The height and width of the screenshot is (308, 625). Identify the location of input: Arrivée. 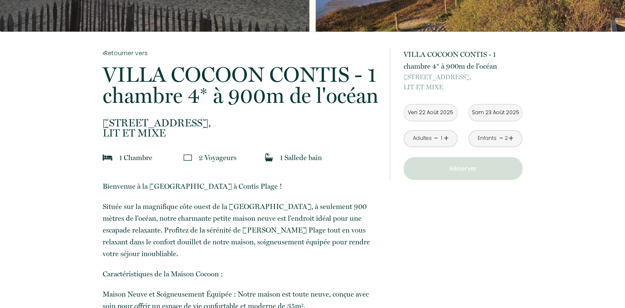
(431, 112).